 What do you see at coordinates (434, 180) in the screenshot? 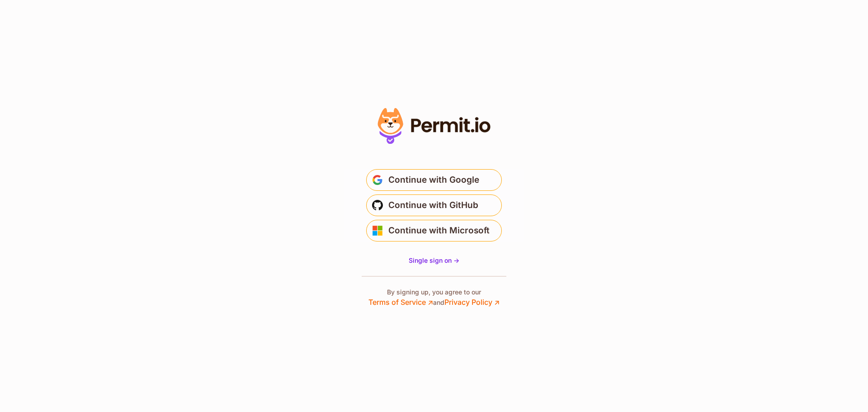
I see `span: Continue with Google` at bounding box center [434, 180].